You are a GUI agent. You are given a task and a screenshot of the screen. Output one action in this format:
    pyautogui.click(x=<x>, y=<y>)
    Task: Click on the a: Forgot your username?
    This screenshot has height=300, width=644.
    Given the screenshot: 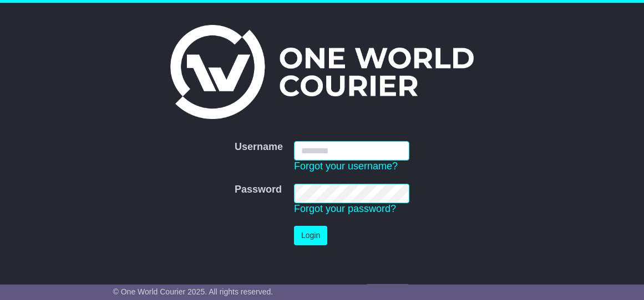 What is the action you would take?
    pyautogui.click(x=345, y=166)
    